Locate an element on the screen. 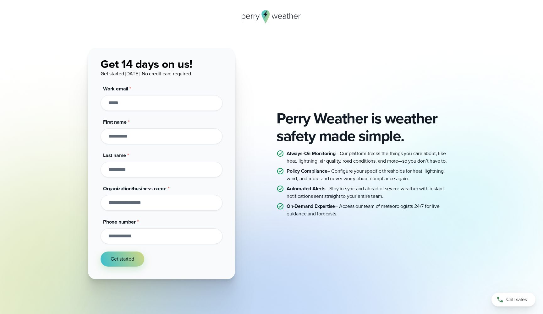 This screenshot has height=314, width=543. h2: Perry Weather is weather safety made simple. is located at coordinates (366, 127).